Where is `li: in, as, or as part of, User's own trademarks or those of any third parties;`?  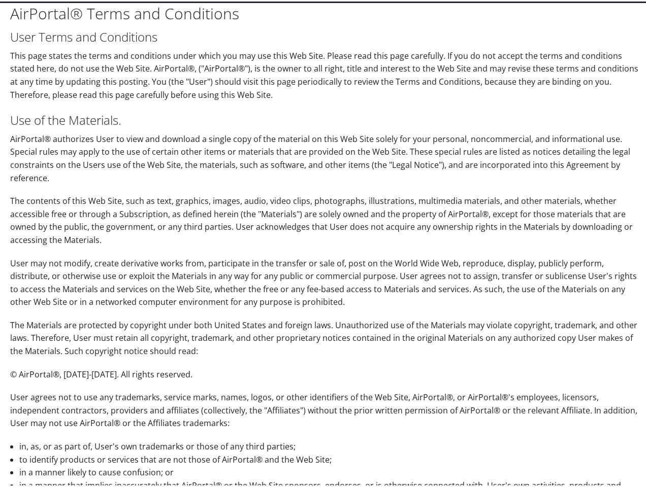 li: in, as, or as part of, User's own trademarks or those of any third parties; is located at coordinates (329, 446).